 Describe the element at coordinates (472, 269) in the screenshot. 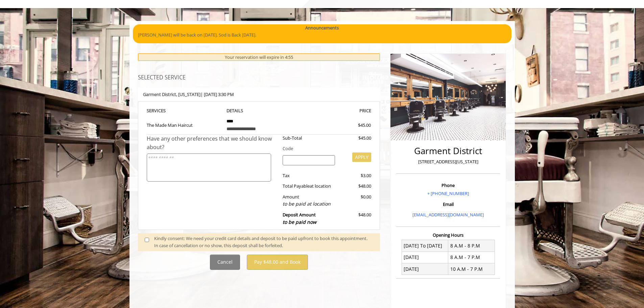

I see `td: 10 A.M - 7 P.M` at that location.